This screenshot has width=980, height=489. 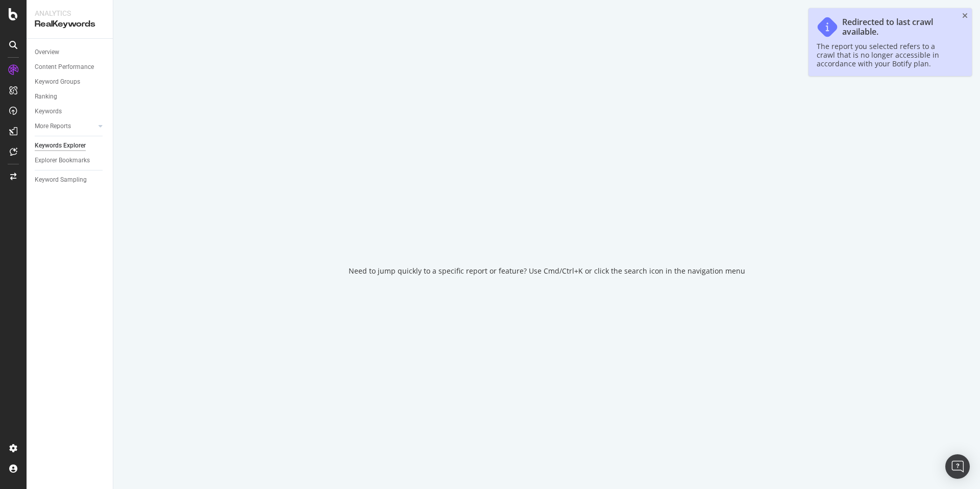 I want to click on a: More Reports, so click(x=65, y=126).